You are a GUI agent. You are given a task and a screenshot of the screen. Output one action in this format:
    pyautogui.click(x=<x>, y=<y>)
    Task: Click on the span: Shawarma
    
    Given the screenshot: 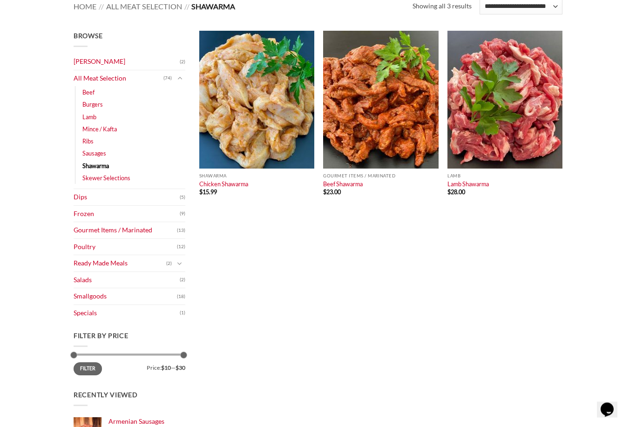 What is the action you would take?
    pyautogui.click(x=213, y=7)
    